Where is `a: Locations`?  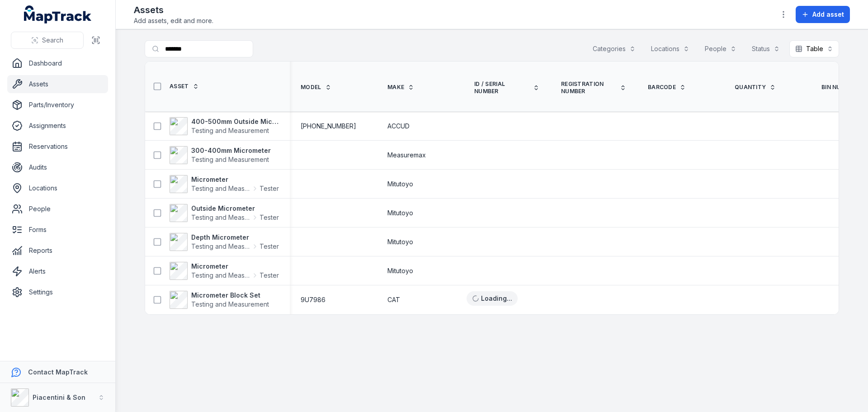
a: Locations is located at coordinates (57, 188).